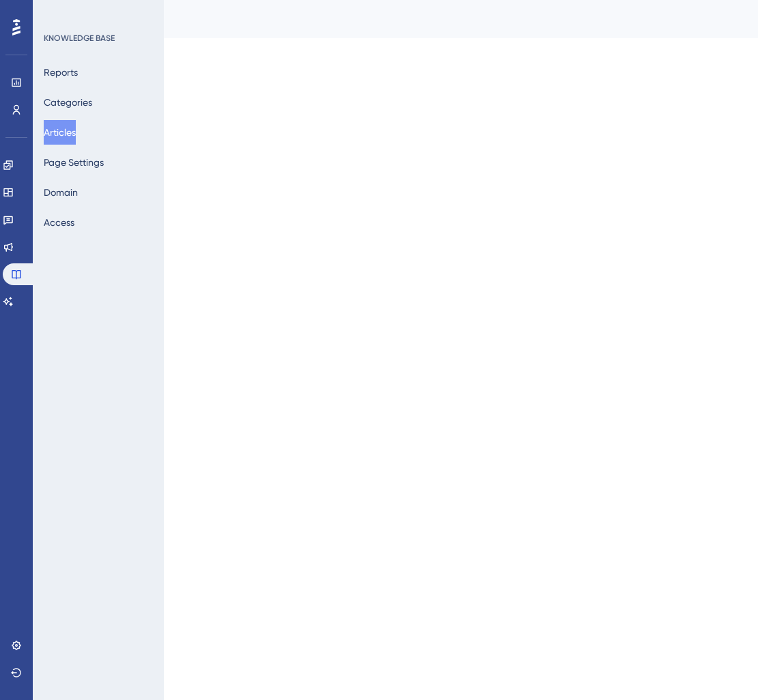 The width and height of the screenshot is (758, 700). I want to click on button: Categories, so click(67, 102).